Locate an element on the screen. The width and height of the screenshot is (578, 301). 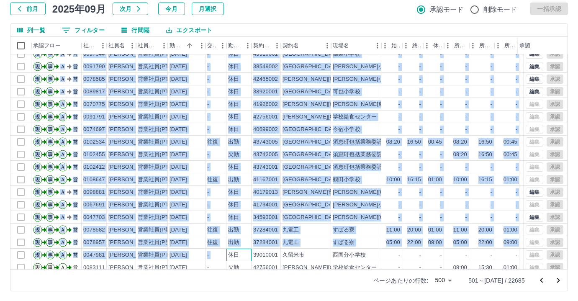
button: 前のページへ is located at coordinates (542, 281).